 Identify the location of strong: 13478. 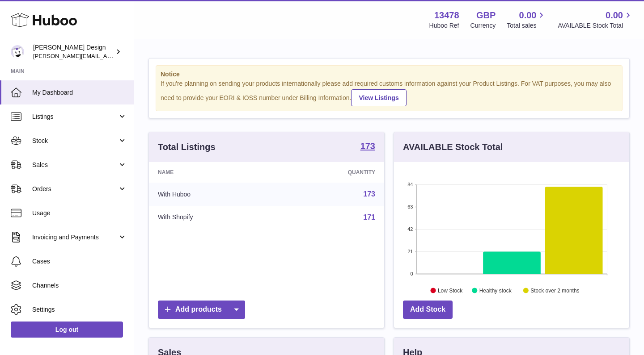
(447, 15).